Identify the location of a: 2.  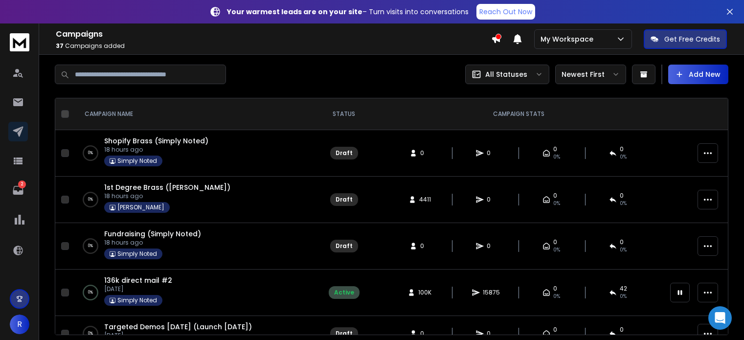
(18, 190).